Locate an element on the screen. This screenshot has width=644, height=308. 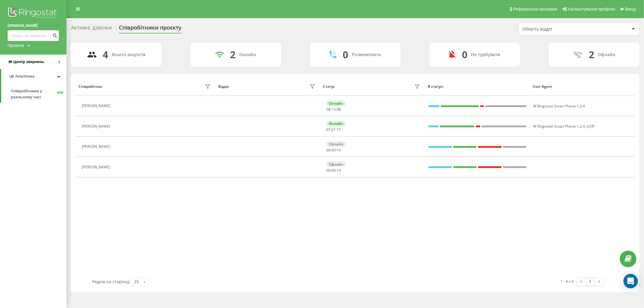
a: Співробітники у реальному часіNEW is located at coordinates (39, 94).